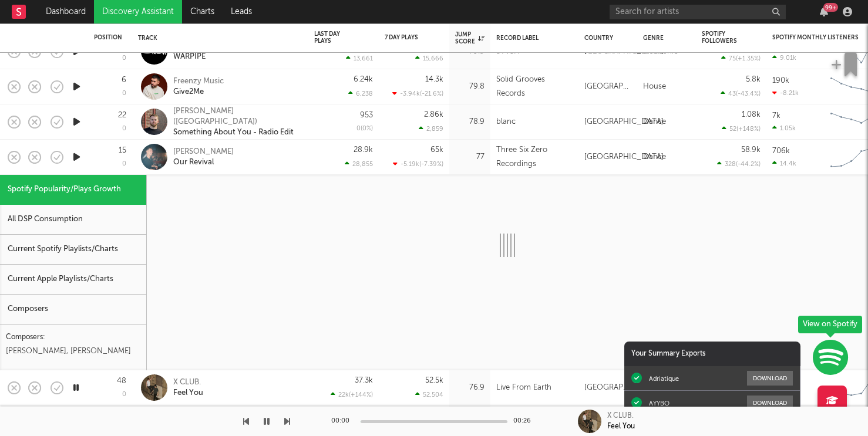  I want to click on div: Record Label, so click(532, 38).